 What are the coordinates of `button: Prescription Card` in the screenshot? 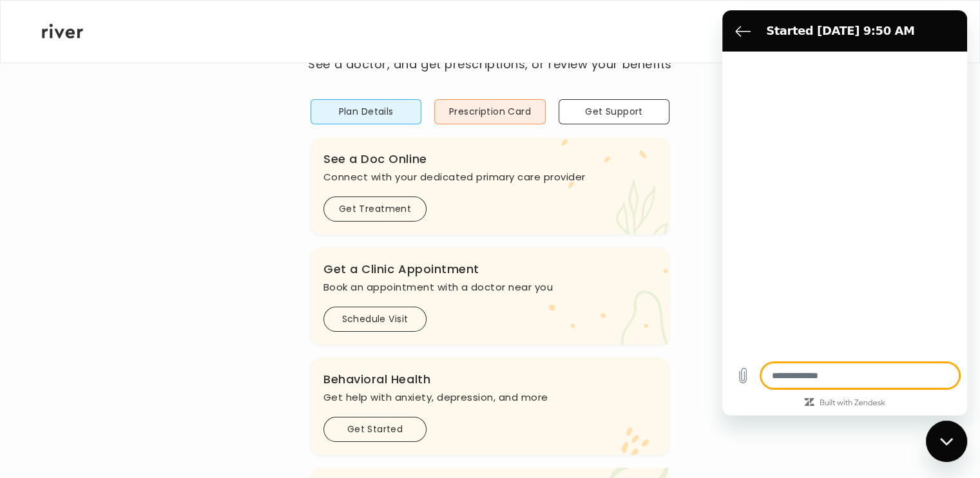 It's located at (490, 112).